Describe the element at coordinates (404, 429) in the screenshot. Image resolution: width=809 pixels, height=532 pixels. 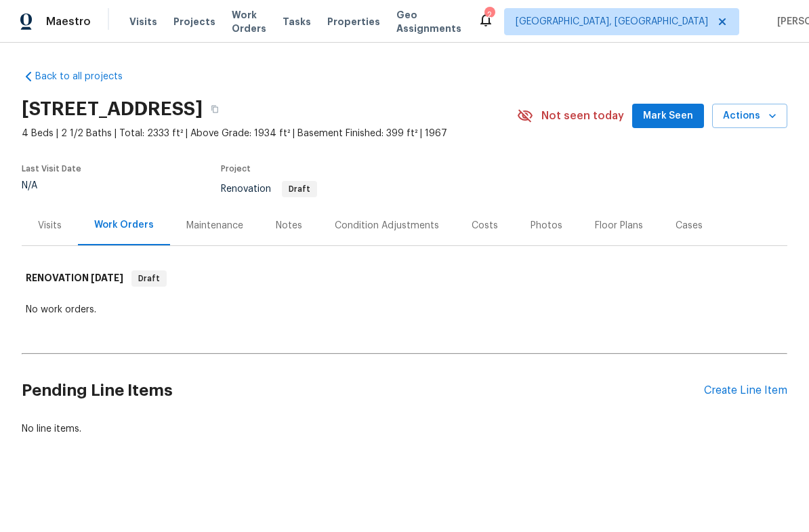
I see `div: No line items.` at that location.